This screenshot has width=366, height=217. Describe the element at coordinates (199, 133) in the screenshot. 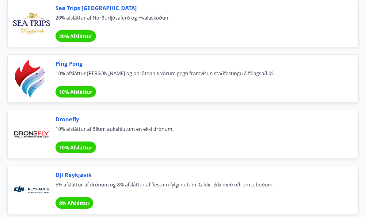

I see `span: 10% afsláttur af öllum aukahlutum en ekki drónum.` at that location.